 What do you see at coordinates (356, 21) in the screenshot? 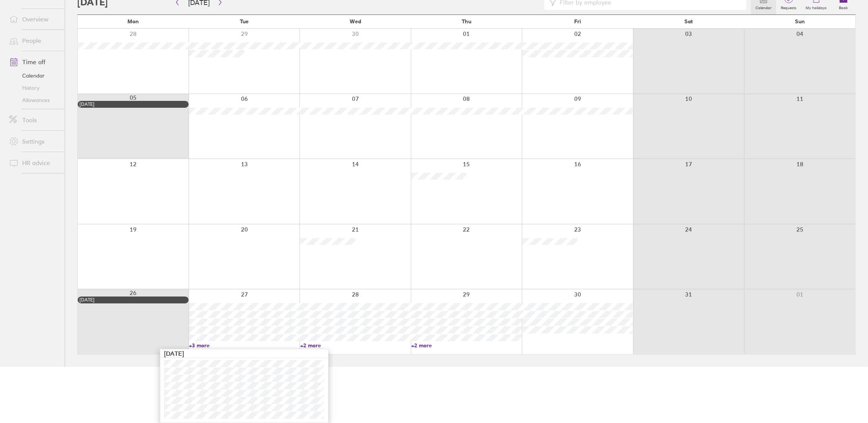
I see `span: Wed` at bounding box center [356, 21].